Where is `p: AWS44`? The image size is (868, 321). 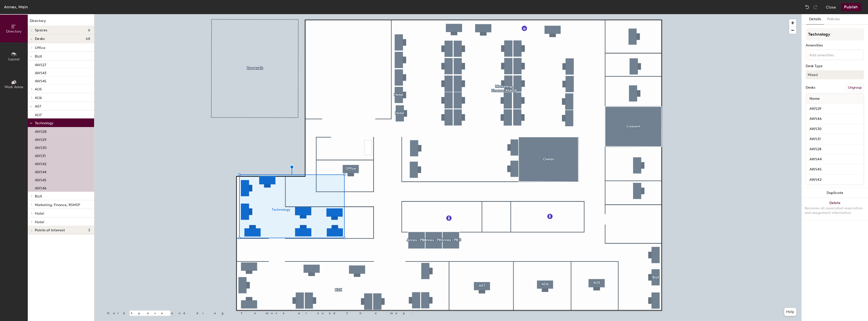
p: AWS44 is located at coordinates (41, 171).